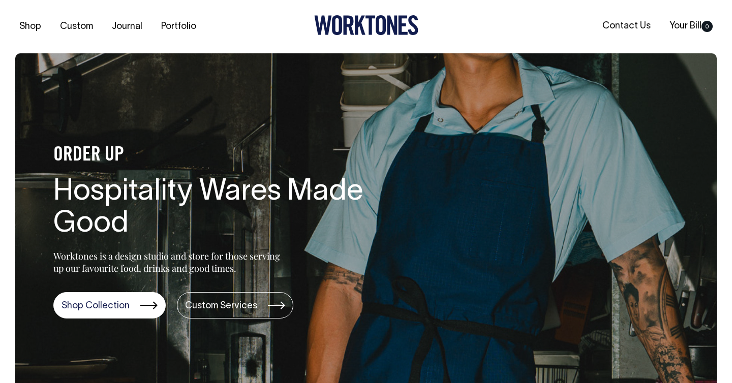 The height and width of the screenshot is (383, 732). Describe the element at coordinates (216, 209) in the screenshot. I see `h1: Hospitality Wares Made Good` at that location.